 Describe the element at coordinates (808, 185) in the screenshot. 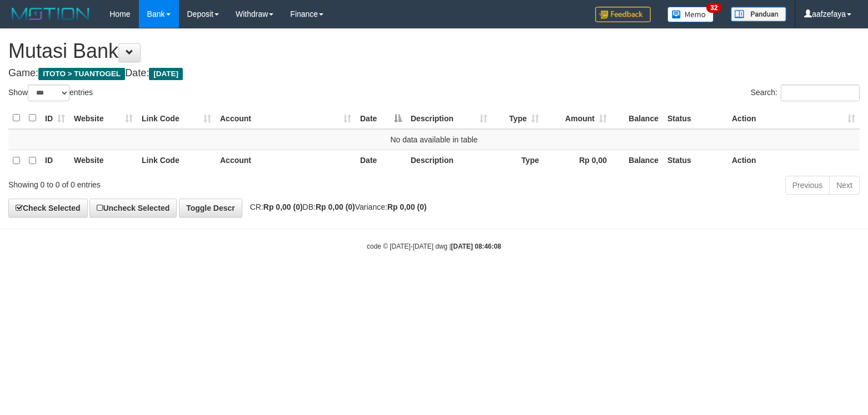

I see `a: Previous` at that location.